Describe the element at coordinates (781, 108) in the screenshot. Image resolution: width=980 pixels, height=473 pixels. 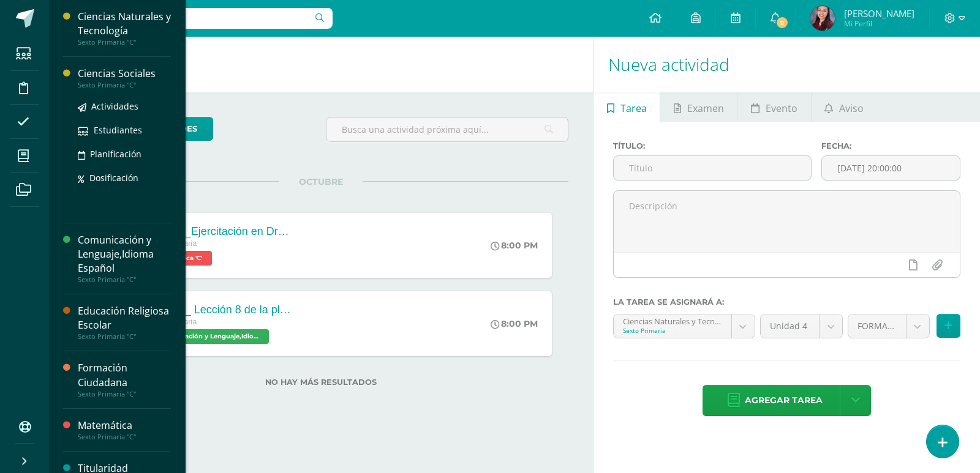
I see `span: Evento` at that location.